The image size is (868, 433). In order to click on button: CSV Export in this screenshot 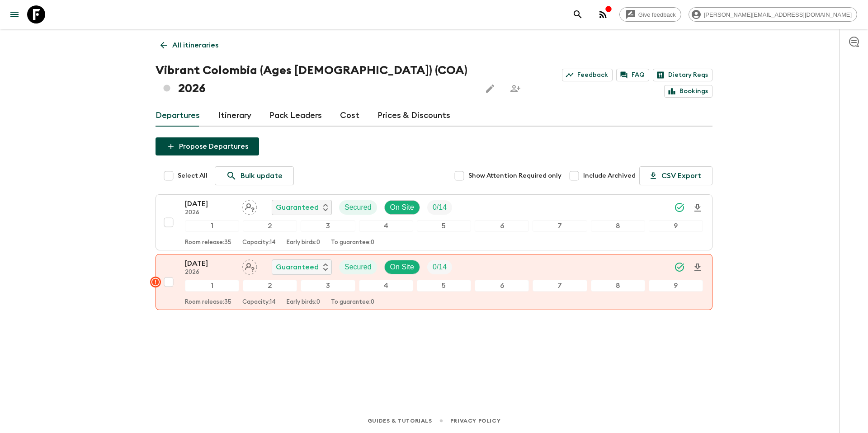, I will do `click(676, 176)`.